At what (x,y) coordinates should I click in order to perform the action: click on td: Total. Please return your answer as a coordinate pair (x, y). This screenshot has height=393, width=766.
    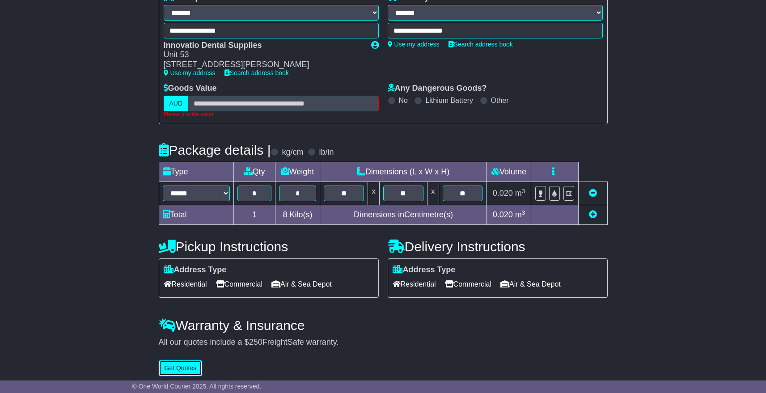
    Looking at the image, I should click on (196, 215).